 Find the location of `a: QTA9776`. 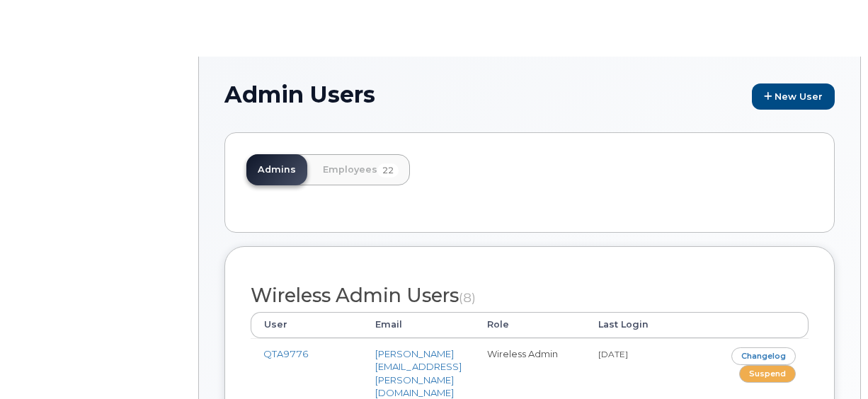

a: QTA9776 is located at coordinates (286, 353).